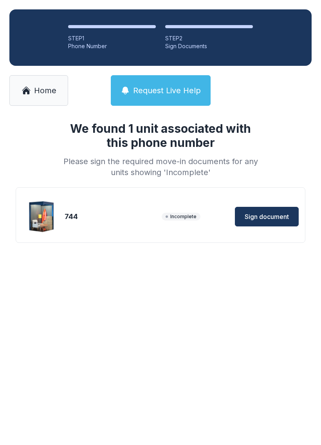 The height and width of the screenshot is (445, 321). What do you see at coordinates (112, 38) in the screenshot?
I see `div: STEP 1` at bounding box center [112, 38].